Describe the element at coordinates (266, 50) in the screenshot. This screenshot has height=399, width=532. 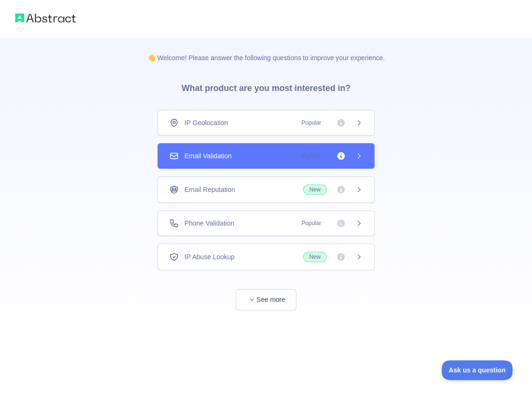
I see `p: 👋 Welcome! Please answer the following questions to improve your experience.` at that location.